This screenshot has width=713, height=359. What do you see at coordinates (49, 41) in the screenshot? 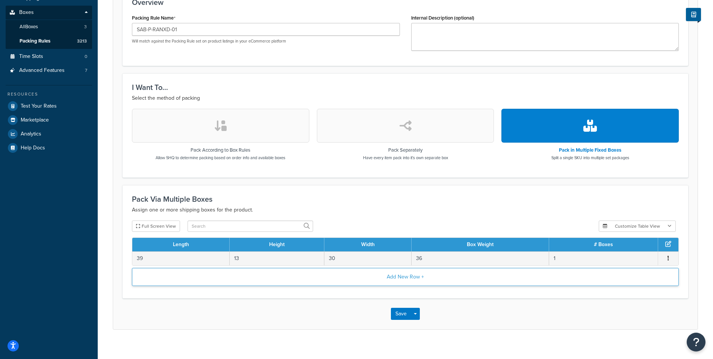
I see `a: Packing Rules3213` at bounding box center [49, 41].